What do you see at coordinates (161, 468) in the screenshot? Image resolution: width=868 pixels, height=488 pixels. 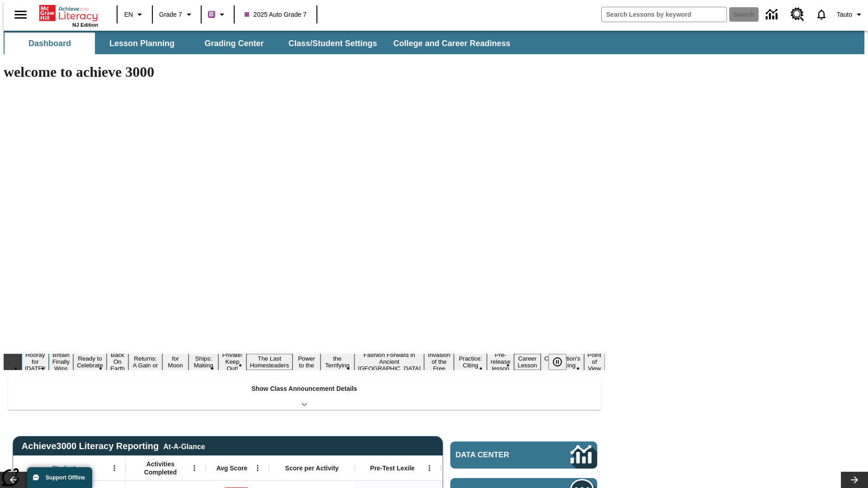 I see `span: Activities Completed` at bounding box center [161, 468].